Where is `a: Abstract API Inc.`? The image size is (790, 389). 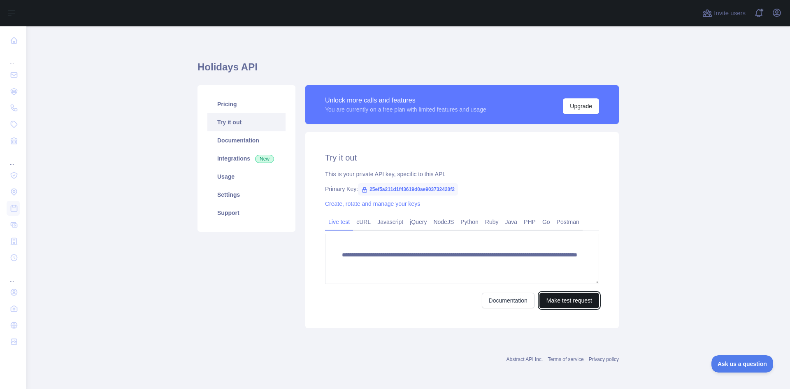
a: Abstract API Inc. is located at coordinates (525, 359).